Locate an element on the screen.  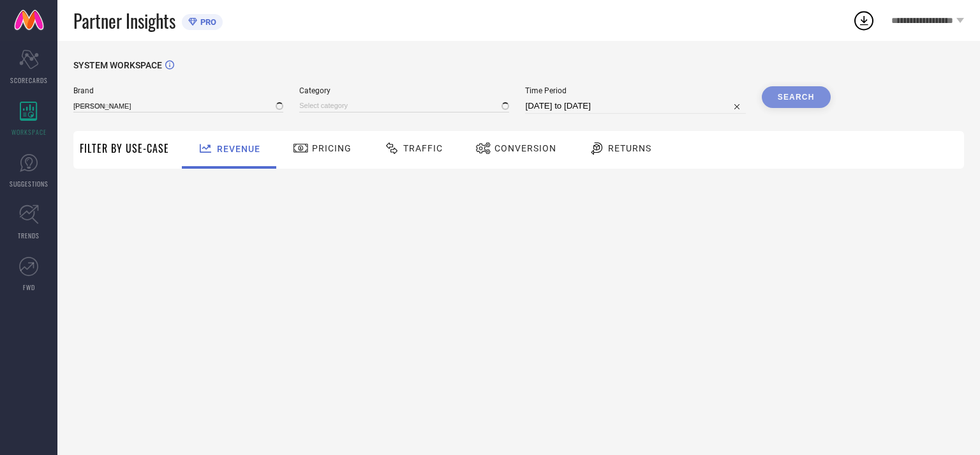
span: Returns is located at coordinates (630, 148).